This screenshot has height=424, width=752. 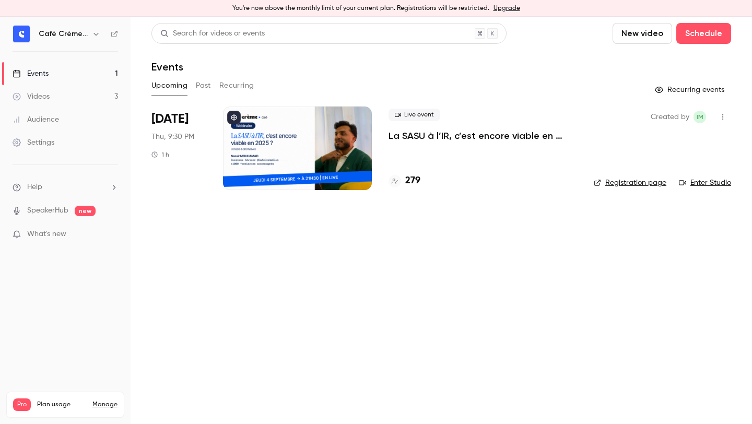 I want to click on a: SpeakerHub, so click(x=48, y=210).